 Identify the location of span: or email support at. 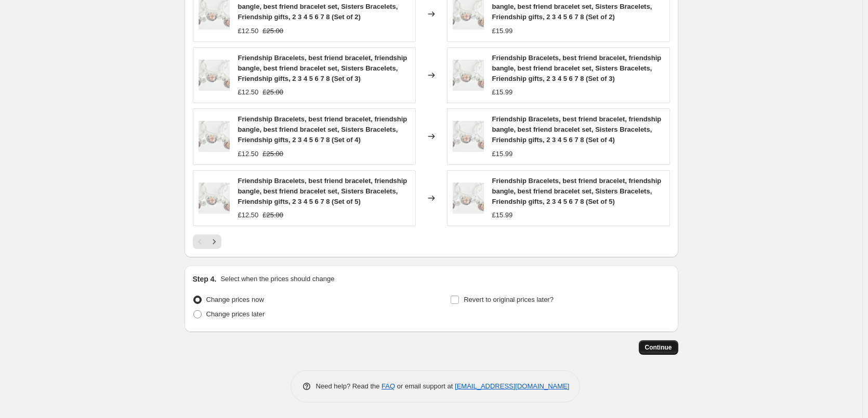
(425, 386).